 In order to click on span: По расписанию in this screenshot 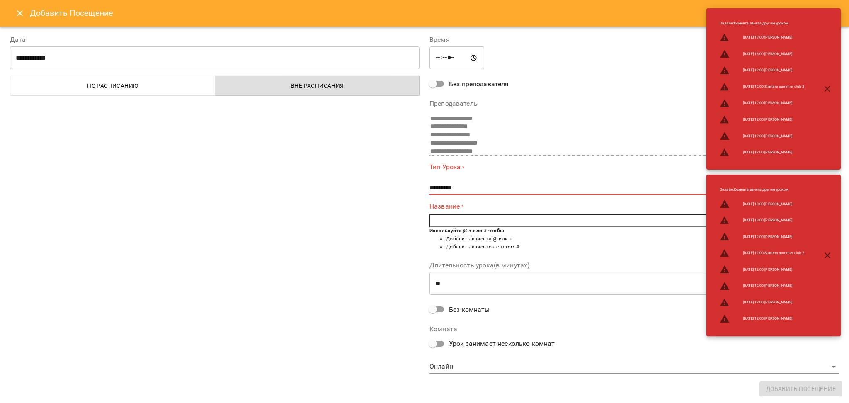, I will do `click(113, 86)`.